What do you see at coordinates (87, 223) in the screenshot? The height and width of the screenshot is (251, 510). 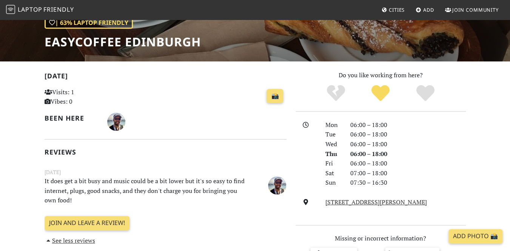 I see `a: Join and leave a review!` at bounding box center [87, 223].